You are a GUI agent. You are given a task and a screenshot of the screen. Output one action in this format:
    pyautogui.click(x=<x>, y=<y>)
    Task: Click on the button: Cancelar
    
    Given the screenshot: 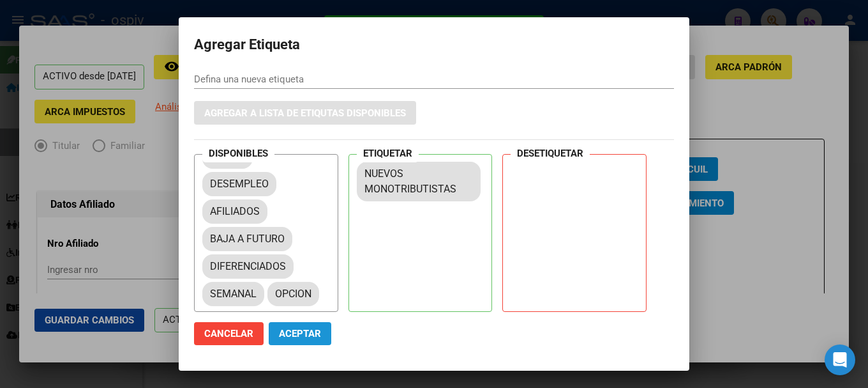 What is the action you would take?
    pyautogui.click(x=228, y=333)
    